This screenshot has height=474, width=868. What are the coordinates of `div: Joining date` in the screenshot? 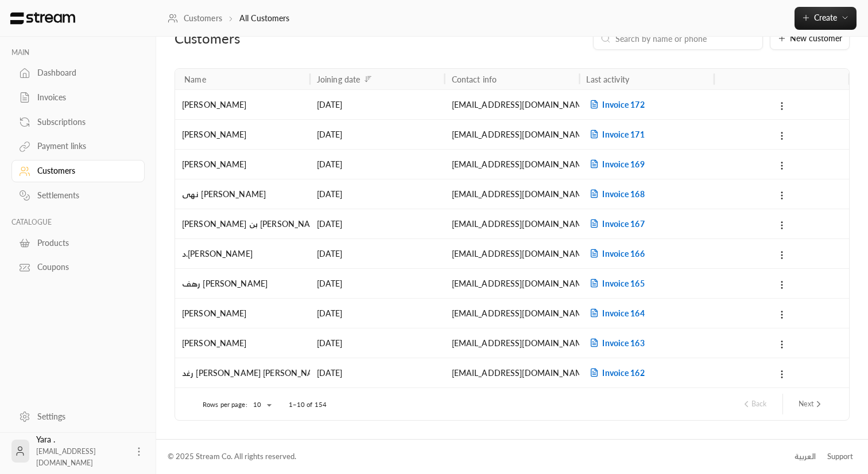 It's located at (338, 79).